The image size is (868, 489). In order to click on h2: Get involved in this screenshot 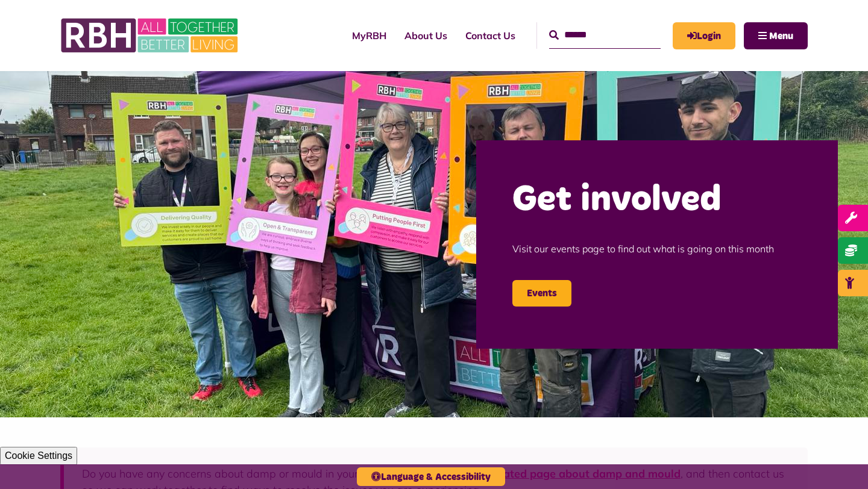, I will do `click(657, 200)`.